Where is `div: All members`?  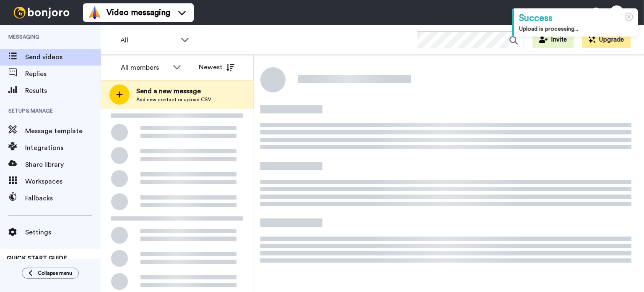
div: All members is located at coordinates (145, 67).